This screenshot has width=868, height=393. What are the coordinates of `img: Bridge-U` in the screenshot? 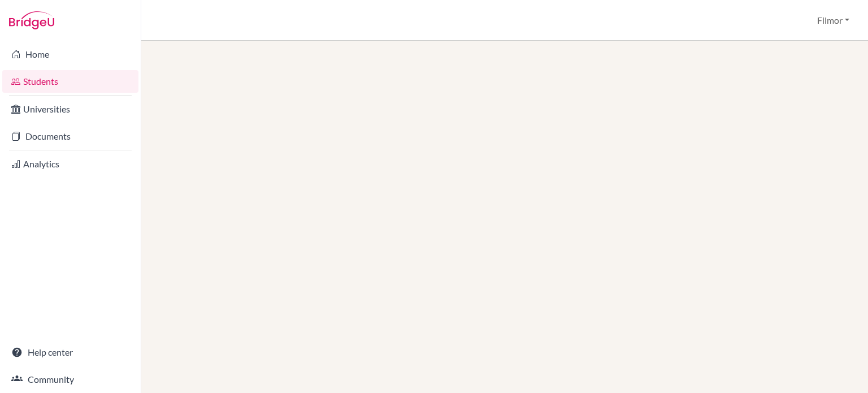 It's located at (32, 21).